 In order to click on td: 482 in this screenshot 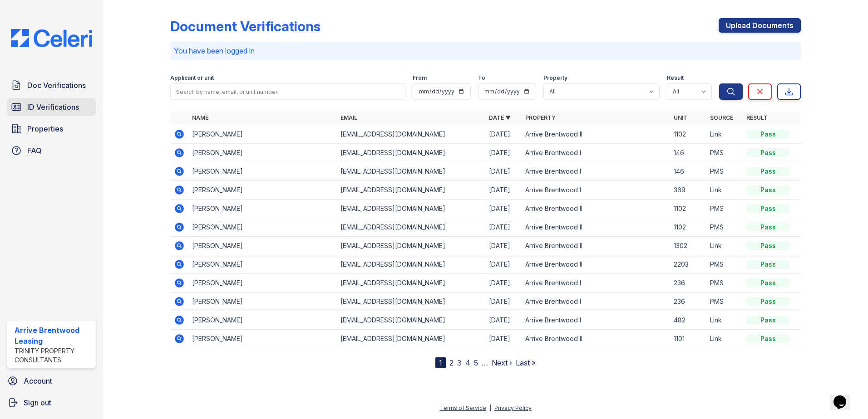, I will do `click(688, 320)`.